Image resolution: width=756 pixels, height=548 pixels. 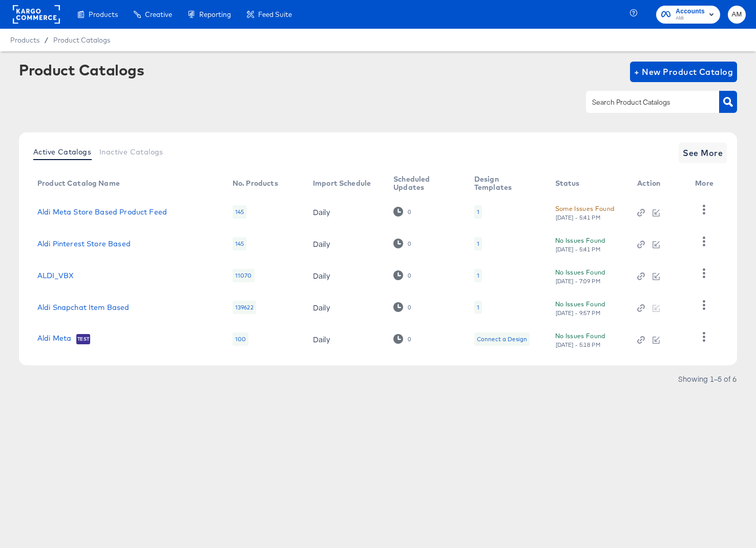 I want to click on div: 11070, so click(x=243, y=275).